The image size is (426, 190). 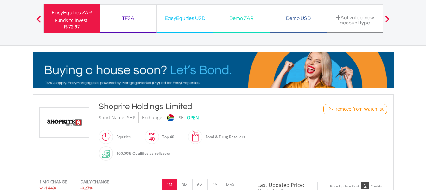 I want to click on div: Activate a new account type, so click(x=355, y=20).